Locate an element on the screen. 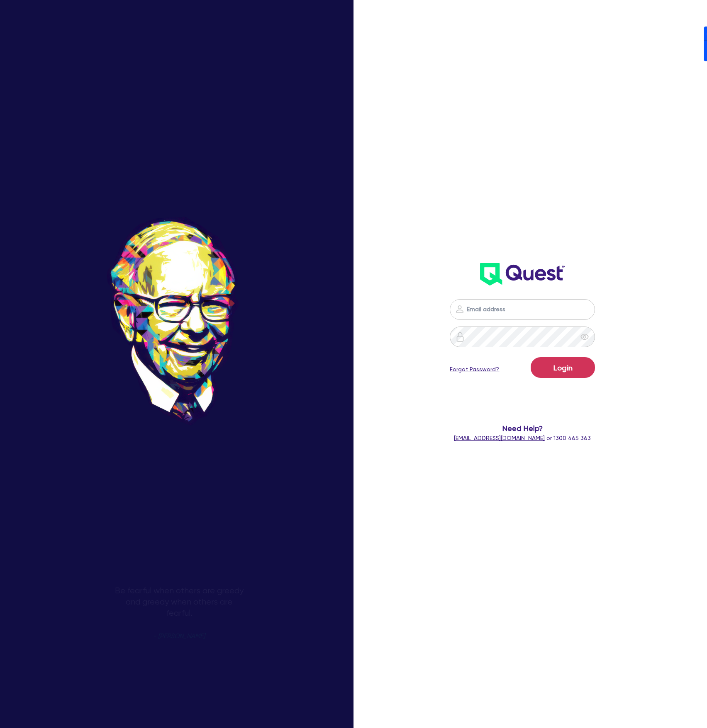  input: Email address is located at coordinates (522, 310).